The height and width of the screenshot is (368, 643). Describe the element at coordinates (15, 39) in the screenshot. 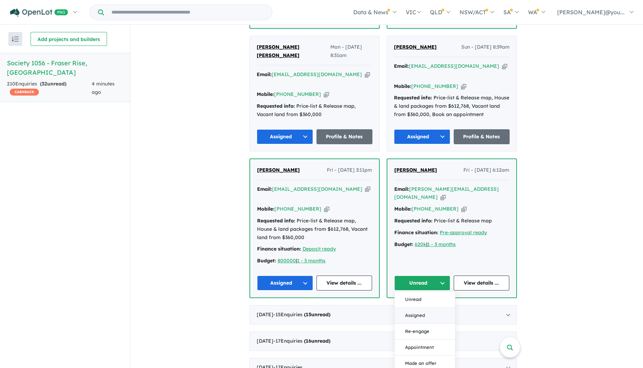

I see `img: sort.svg` at that location.